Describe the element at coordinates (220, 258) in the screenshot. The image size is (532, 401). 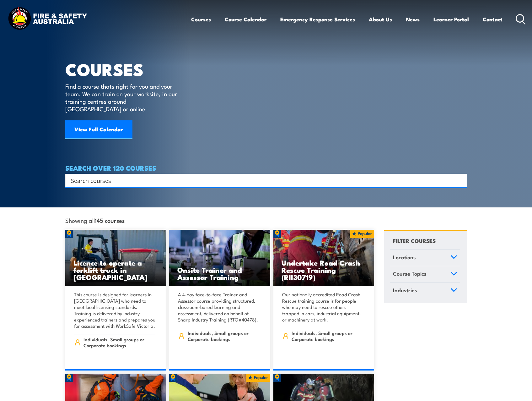
I see `img: Safety For Leaders` at that location.